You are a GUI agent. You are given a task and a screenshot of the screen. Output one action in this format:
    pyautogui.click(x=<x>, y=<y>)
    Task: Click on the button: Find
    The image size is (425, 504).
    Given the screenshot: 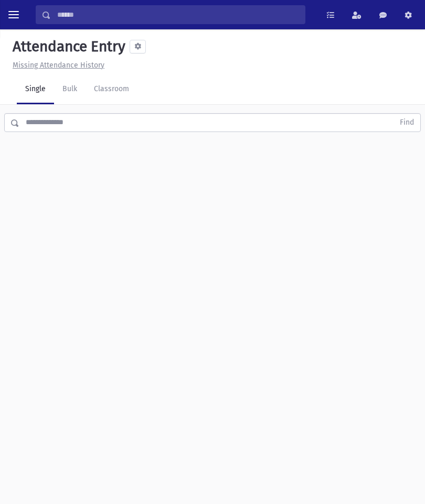 What is the action you would take?
    pyautogui.click(x=407, y=123)
    